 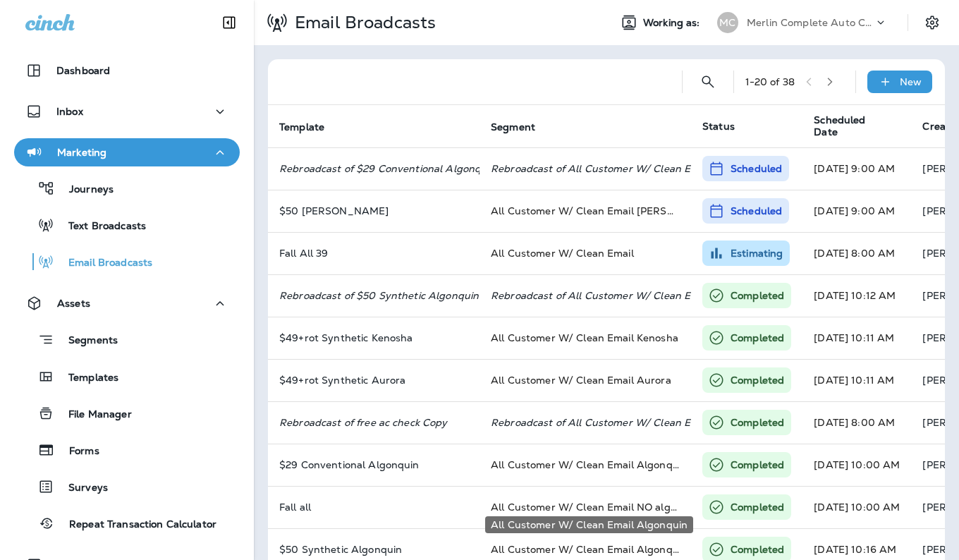 I want to click on p: Estimating, so click(x=756, y=253).